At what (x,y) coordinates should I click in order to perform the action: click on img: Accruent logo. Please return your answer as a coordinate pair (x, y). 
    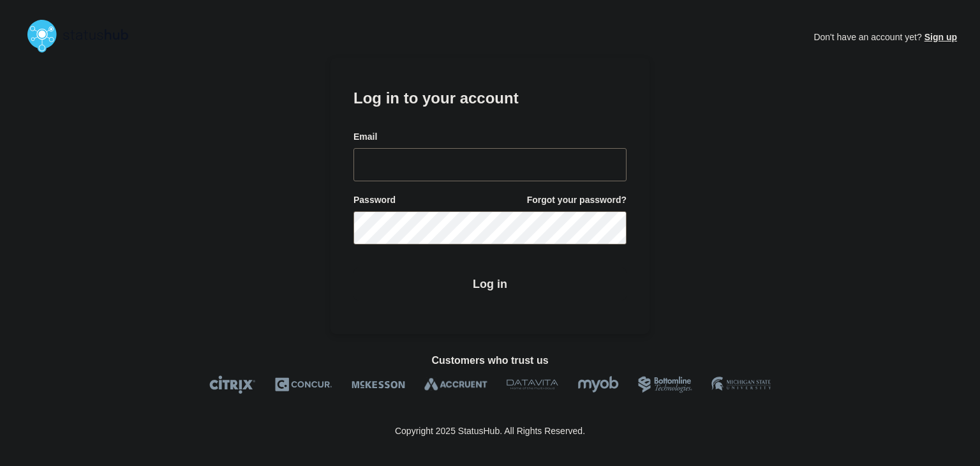
    Looking at the image, I should click on (456, 385).